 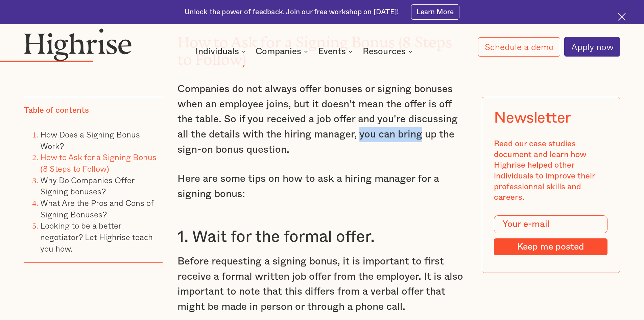 What do you see at coordinates (622, 17) in the screenshot?
I see `img: Cross icon` at bounding box center [622, 17].